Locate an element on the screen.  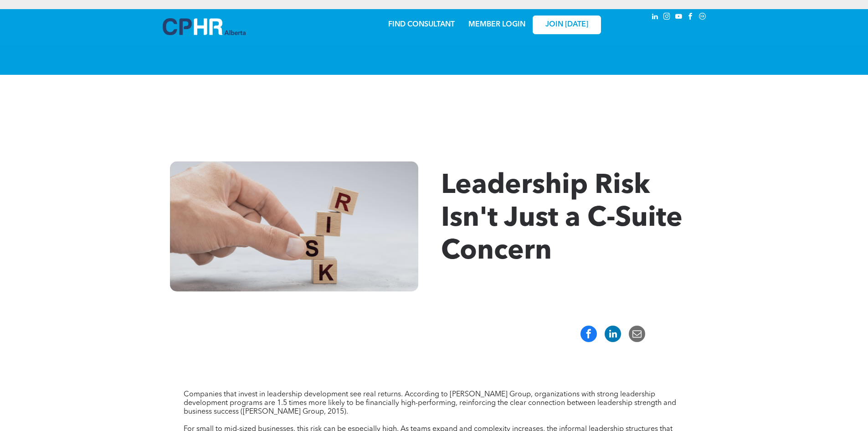
a: FIND CONSULTANT is located at coordinates (422, 24).